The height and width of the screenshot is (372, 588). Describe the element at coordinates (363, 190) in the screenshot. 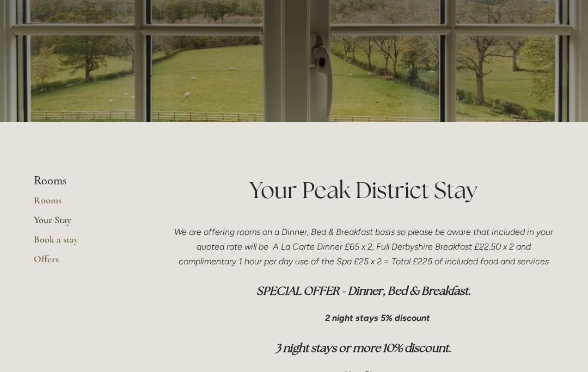

I see `h1: Your Peak District Stay` at that location.